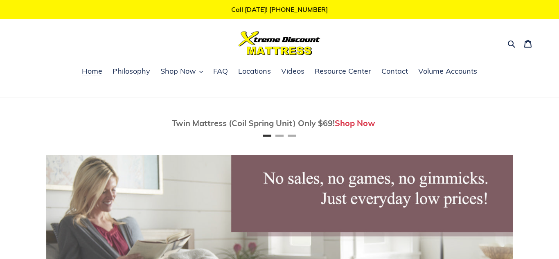  Describe the element at coordinates (178, 71) in the screenshot. I see `span: Shop Now` at that location.